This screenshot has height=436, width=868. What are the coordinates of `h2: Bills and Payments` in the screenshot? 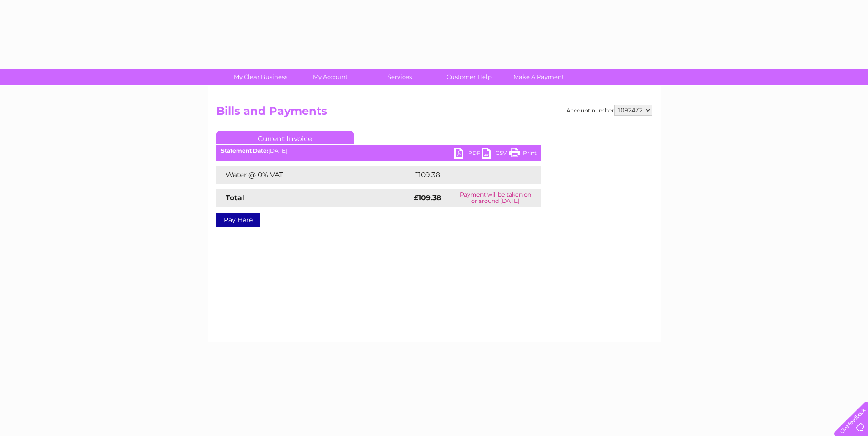 It's located at (434, 113).